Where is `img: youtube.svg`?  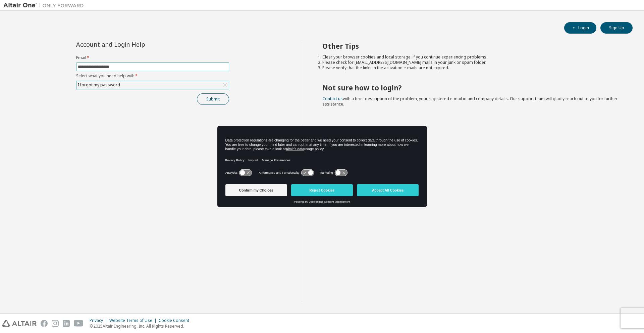
img: youtube.svg is located at coordinates (79, 323).